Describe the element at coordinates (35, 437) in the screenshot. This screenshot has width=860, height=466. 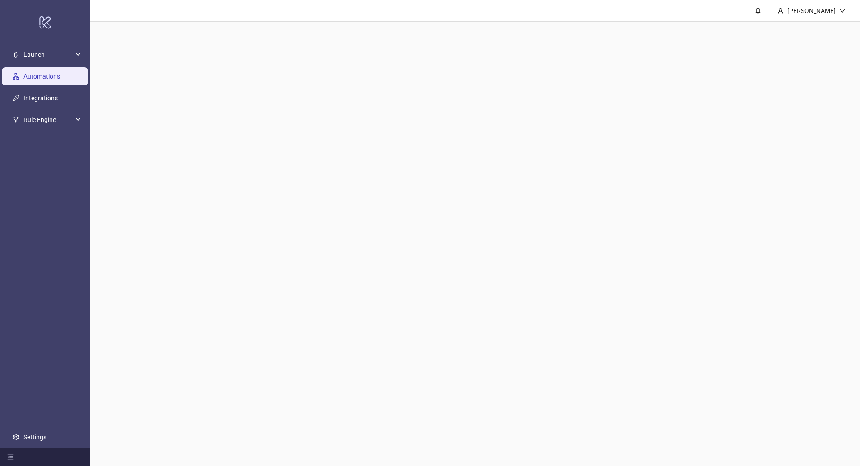
I see `a: Settings` at that location.